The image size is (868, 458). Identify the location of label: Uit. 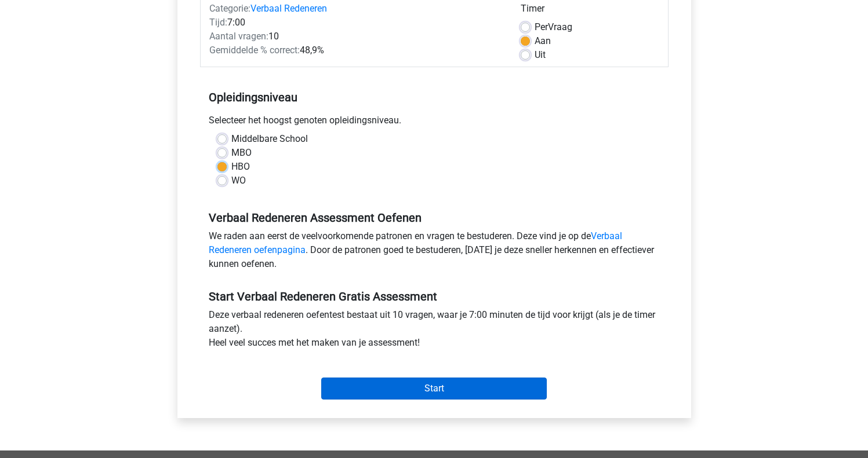
(540, 55).